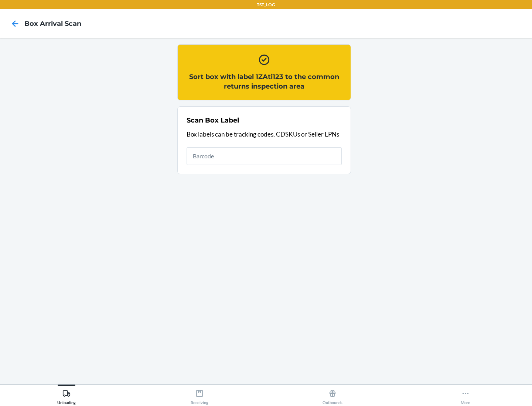  What do you see at coordinates (466, 395) in the screenshot?
I see `button: More` at bounding box center [466, 395].